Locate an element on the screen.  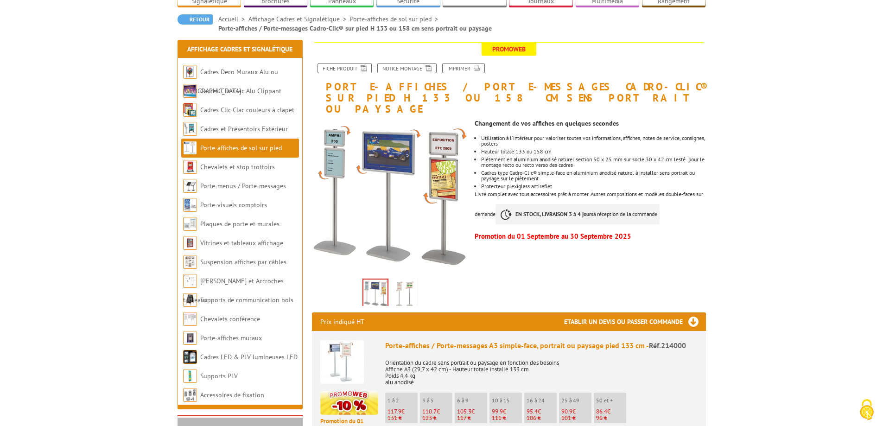
strong: EN STOCK, LIVRAISON 3 à 4 jours is located at coordinates (554, 214).